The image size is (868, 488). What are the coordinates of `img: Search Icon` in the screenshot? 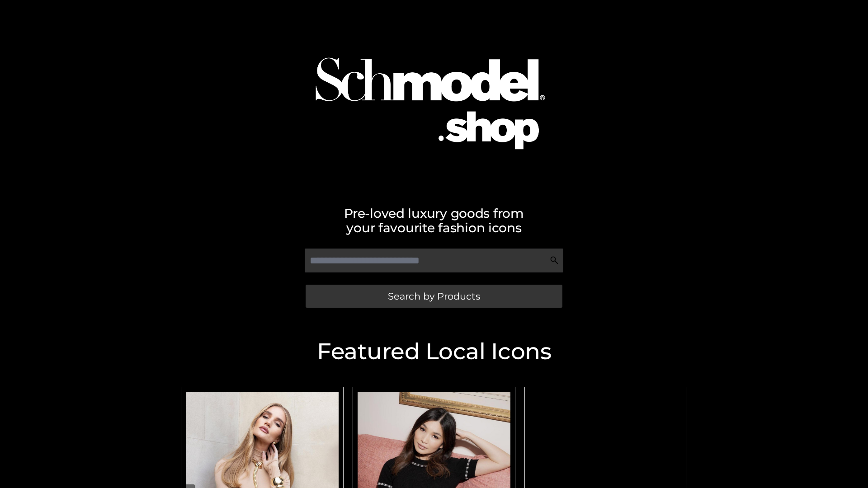 It's located at (554, 260).